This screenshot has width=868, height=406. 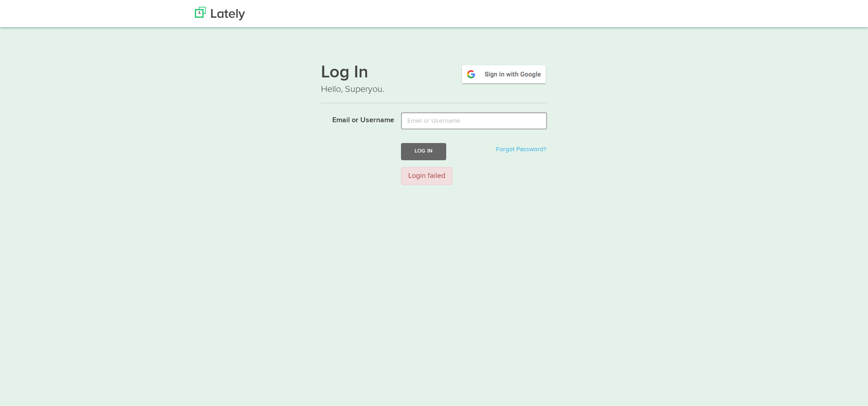 What do you see at coordinates (434, 90) in the screenshot?
I see `p: Hello, Superyou.` at bounding box center [434, 90].